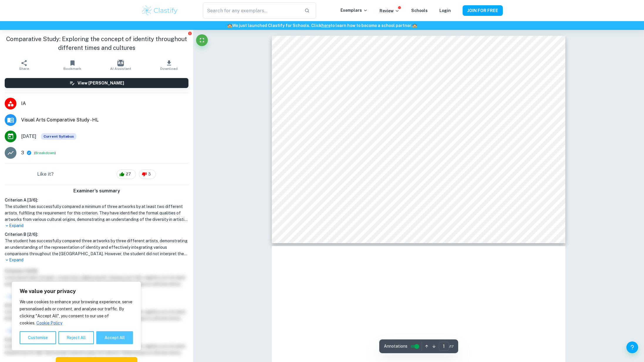 The height and width of the screenshot is (362, 644). I want to click on img: Clastify logo, so click(160, 11).